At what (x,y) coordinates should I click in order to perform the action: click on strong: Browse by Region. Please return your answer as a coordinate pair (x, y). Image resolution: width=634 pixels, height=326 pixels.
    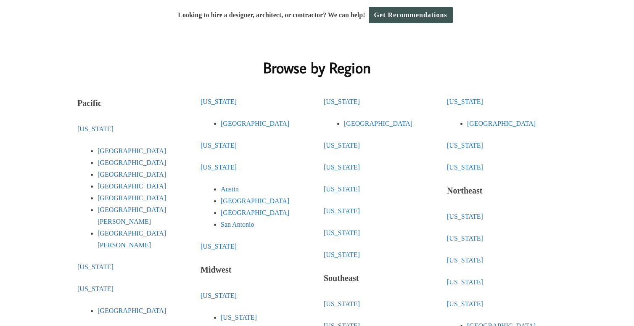
    Looking at the image, I should click on (317, 67).